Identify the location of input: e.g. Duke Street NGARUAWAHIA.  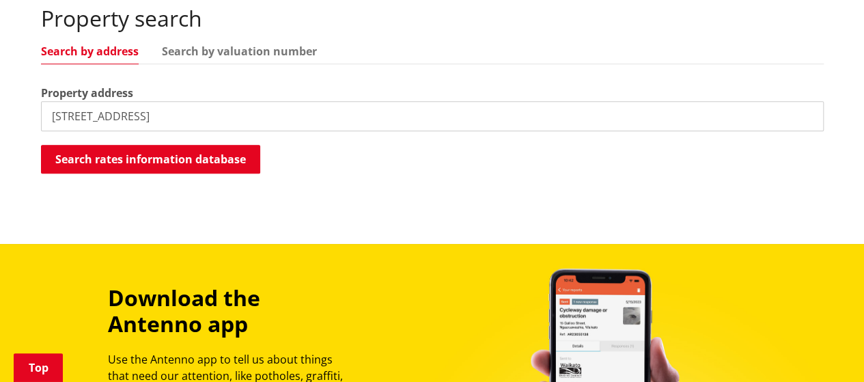
(432, 116).